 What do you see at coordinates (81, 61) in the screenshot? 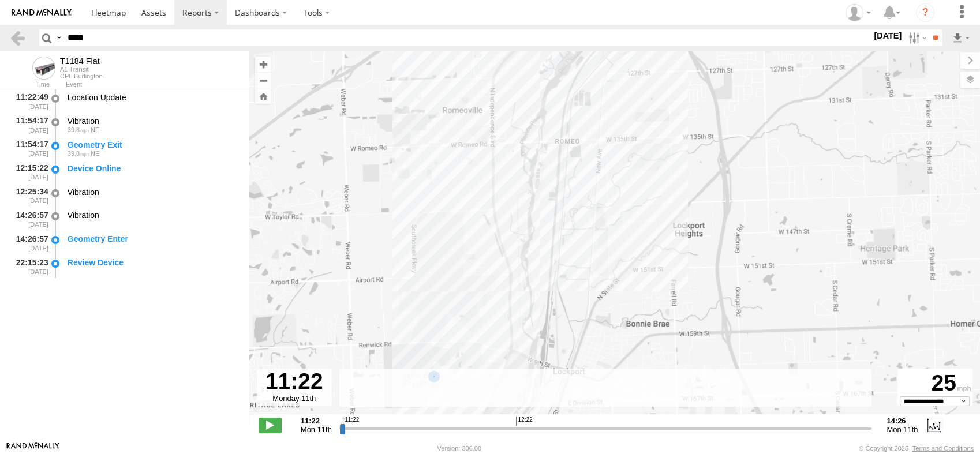
I see `div: T1184 Flat - View Asset History` at bounding box center [81, 61].